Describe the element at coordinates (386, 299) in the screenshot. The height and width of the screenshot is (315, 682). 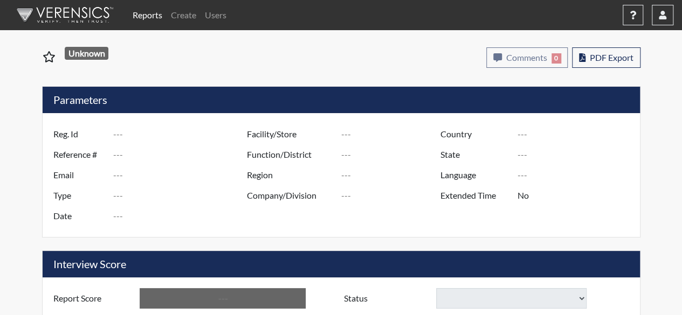
I see `label: Status` at that location.